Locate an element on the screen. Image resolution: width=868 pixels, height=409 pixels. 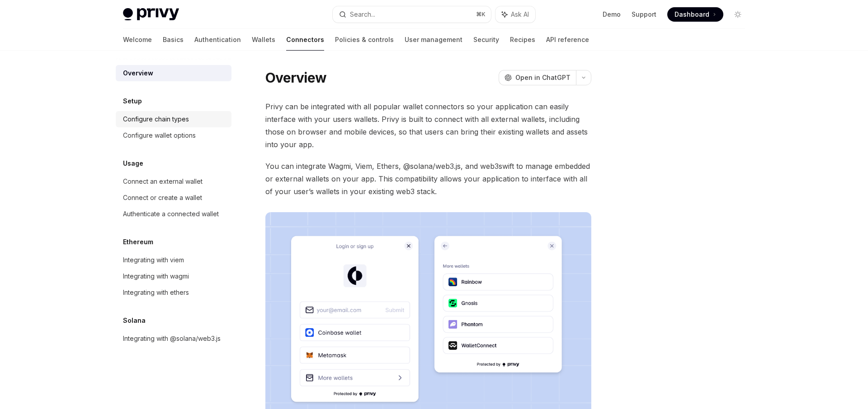
div: Integrating with @solana/web3.js is located at coordinates (172, 339).